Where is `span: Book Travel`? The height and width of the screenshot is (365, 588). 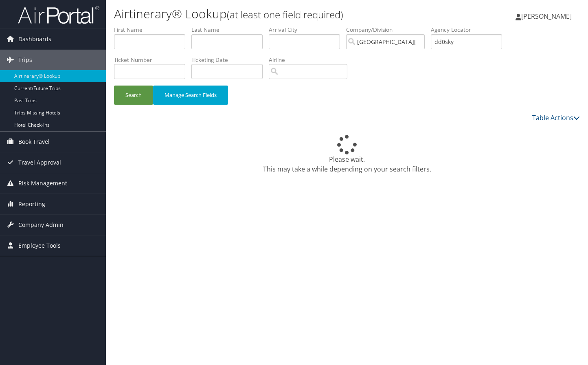
span: Book Travel is located at coordinates (34, 141).